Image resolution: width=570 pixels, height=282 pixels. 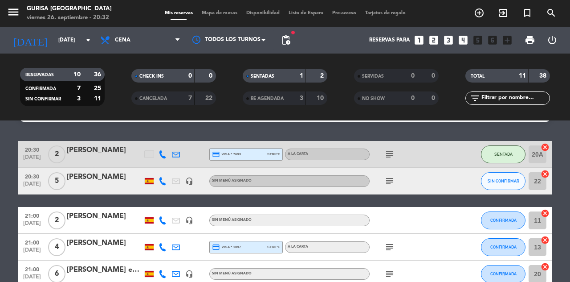 What do you see at coordinates (123, 40) in the screenshot?
I see `span: Cena` at bounding box center [123, 40].